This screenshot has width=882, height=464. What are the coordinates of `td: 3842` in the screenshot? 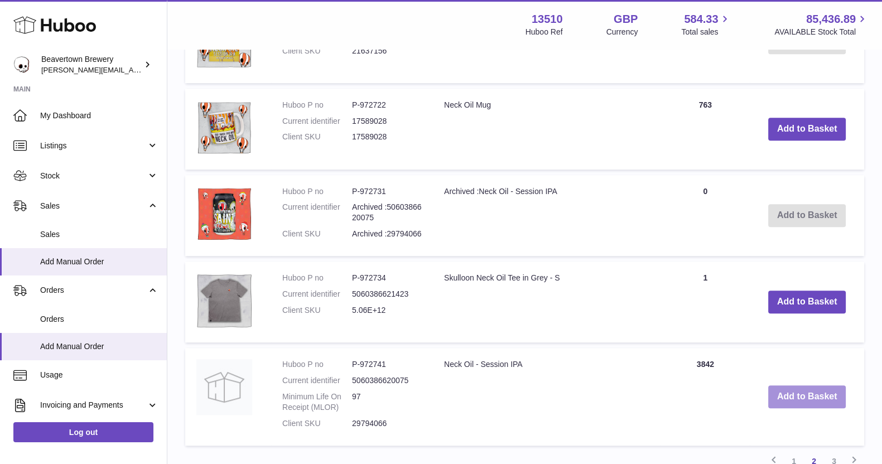 It's located at (705, 397).